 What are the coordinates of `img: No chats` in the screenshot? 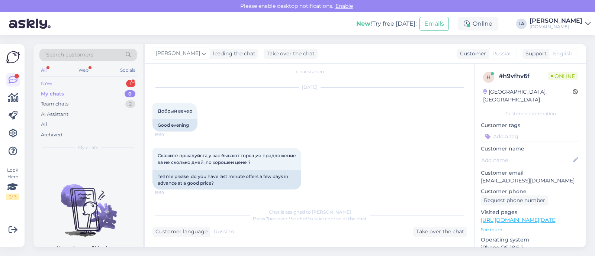 It's located at (88, 205).